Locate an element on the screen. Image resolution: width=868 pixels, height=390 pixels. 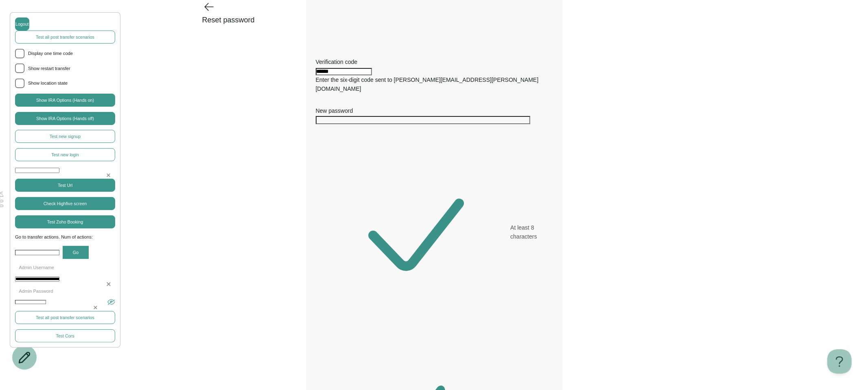
button: Check Highfive screen is located at coordinates (65, 204).